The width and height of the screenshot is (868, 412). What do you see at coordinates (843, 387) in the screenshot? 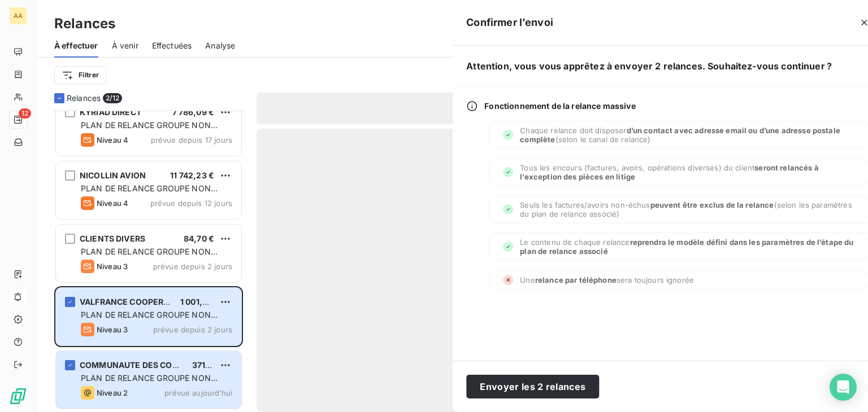
I see `div: Open Intercom Messenger` at bounding box center [843, 387].